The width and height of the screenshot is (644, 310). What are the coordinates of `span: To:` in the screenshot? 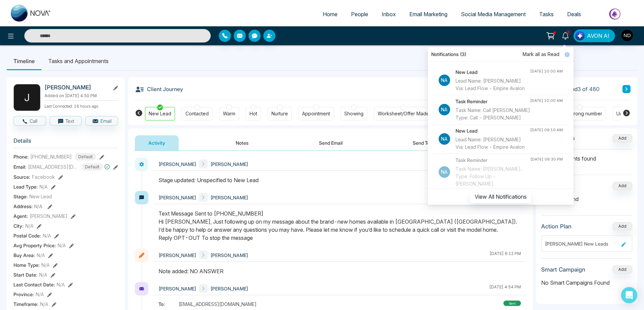 It's located at (168, 304).